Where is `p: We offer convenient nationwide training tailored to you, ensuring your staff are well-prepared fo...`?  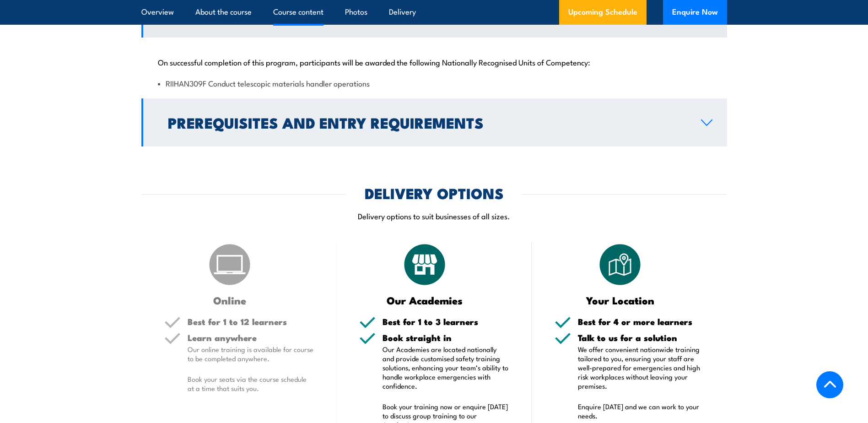
p: We offer convenient nationwide training tailored to you, ensuring your staff are well-prepared fo... is located at coordinates (641, 367).